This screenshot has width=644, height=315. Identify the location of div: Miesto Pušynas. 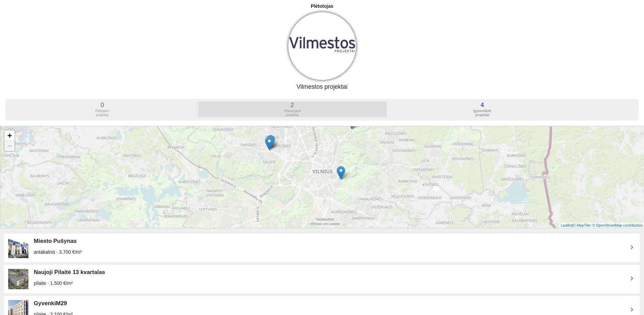
(328, 241).